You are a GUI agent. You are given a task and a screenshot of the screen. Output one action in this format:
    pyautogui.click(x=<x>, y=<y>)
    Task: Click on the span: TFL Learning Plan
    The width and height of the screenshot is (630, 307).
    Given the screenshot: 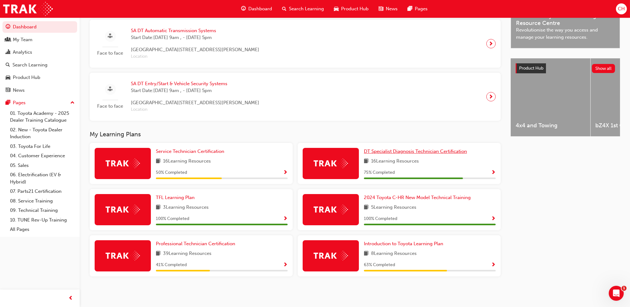 What is the action you would take?
    pyautogui.click(x=175, y=198)
    